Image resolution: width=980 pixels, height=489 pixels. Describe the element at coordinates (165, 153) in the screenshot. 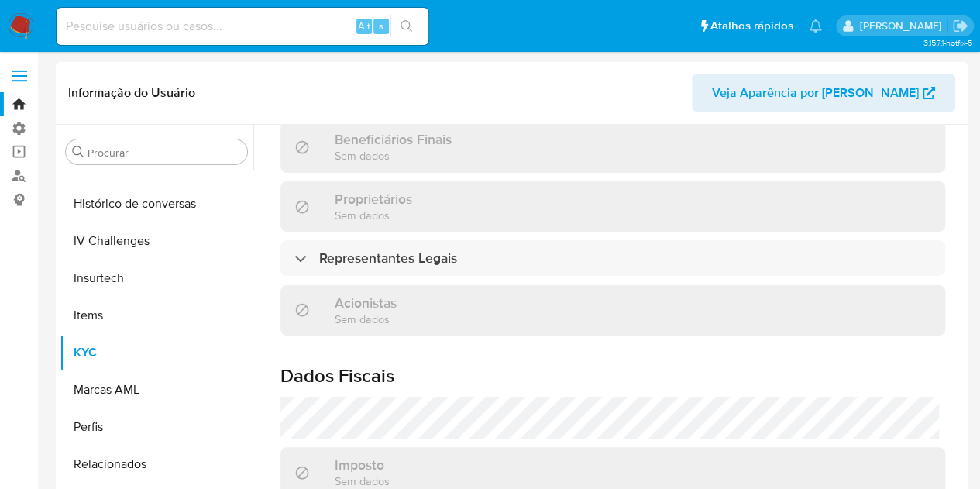

I see `input: Procurar` at that location.